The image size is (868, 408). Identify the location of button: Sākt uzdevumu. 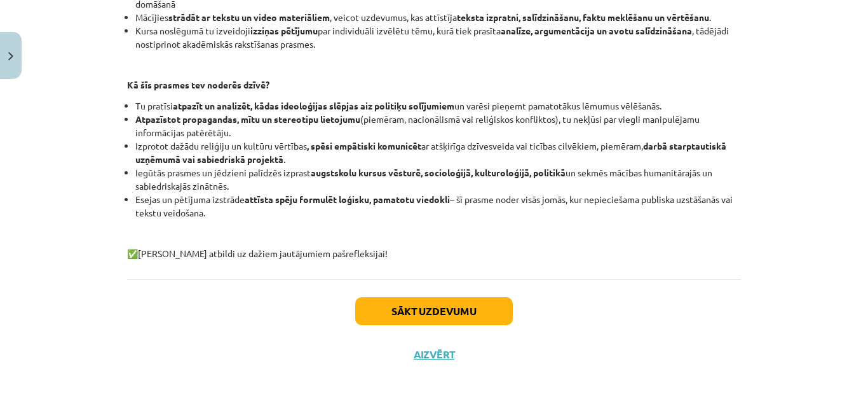
(434, 311).